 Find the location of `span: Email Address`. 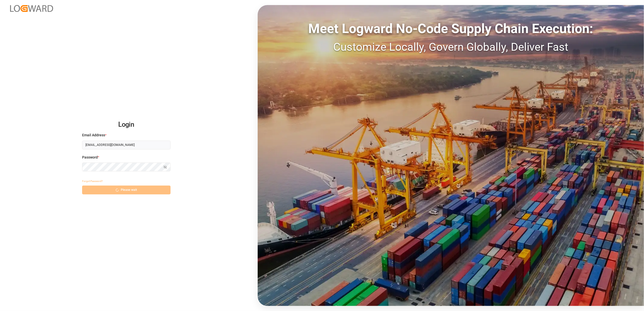

span: Email Address is located at coordinates (93, 135).